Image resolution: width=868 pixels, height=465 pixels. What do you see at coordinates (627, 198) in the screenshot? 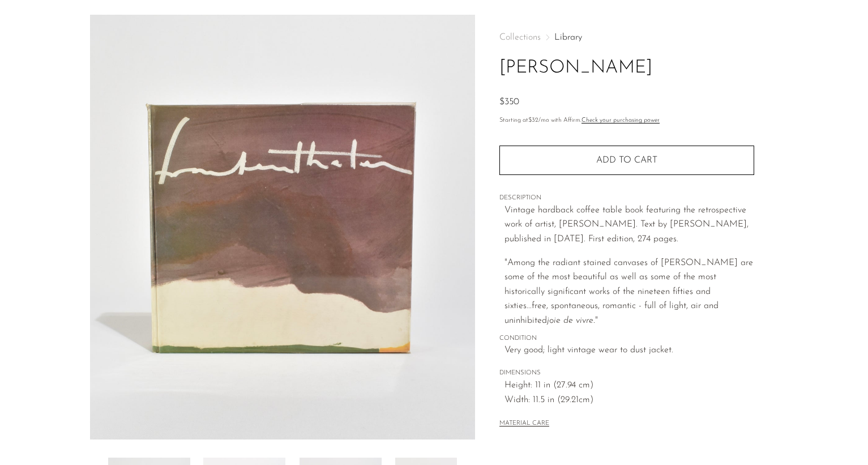
I see `span: DESCRIPTION` at bounding box center [627, 198].